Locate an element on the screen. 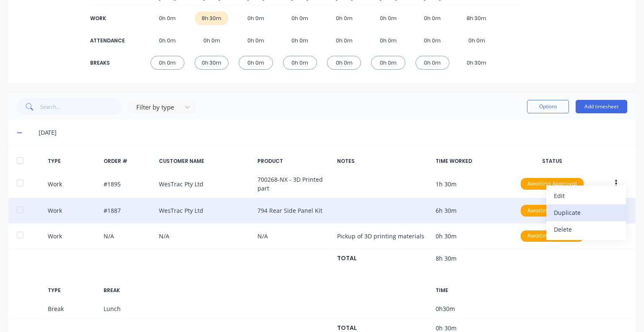 The width and height of the screenshot is (644, 332). div: PRODUCT is located at coordinates (294, 161).